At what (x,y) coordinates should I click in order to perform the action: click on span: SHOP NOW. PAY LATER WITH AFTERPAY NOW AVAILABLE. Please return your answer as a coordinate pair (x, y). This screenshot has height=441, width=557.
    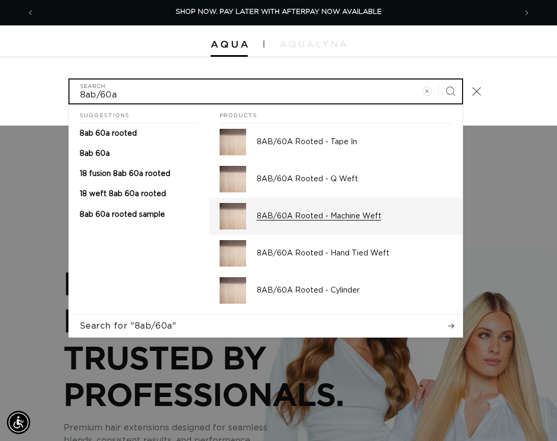
    Looking at the image, I should click on (278, 12).